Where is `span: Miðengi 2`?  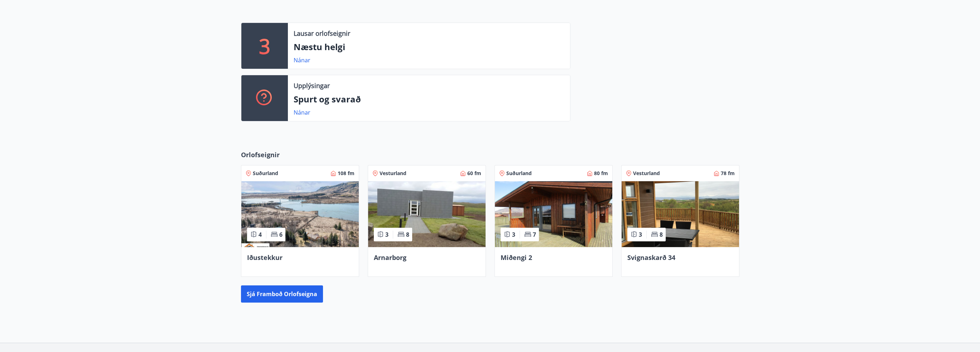 span: Miðengi 2 is located at coordinates (516, 257).